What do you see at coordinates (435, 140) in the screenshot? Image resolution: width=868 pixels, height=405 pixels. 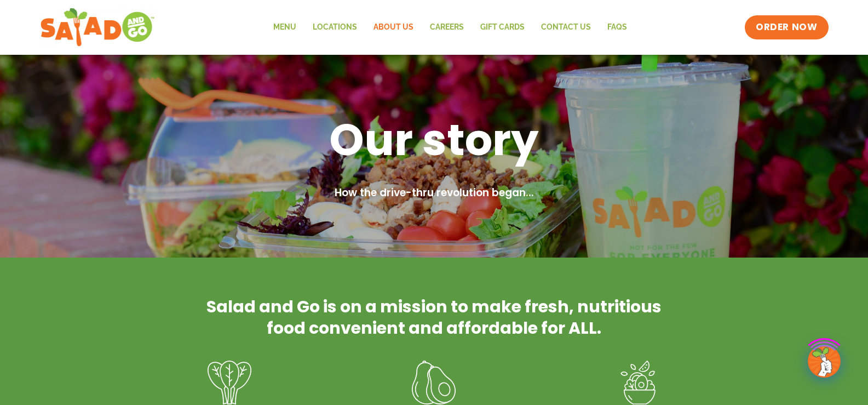 I see `h1: Our story` at bounding box center [435, 140].